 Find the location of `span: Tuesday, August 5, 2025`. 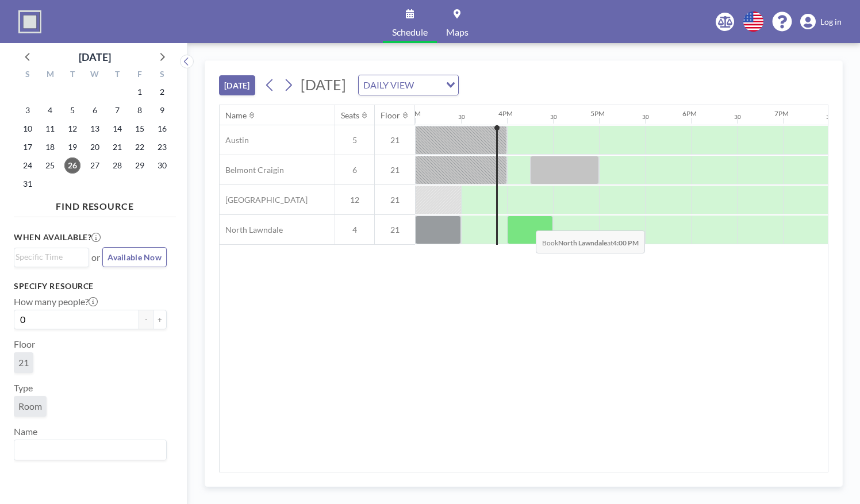

span: Tuesday, August 5, 2025 is located at coordinates (73, 110).